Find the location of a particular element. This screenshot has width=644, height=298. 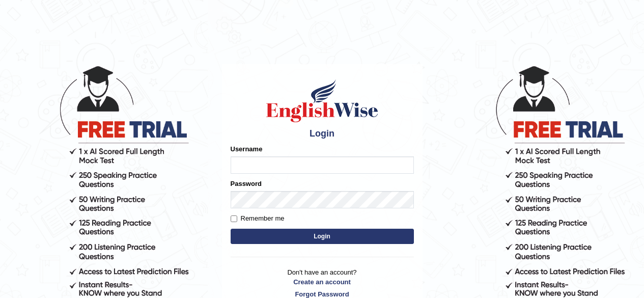

button: Login is located at coordinates (322, 236).